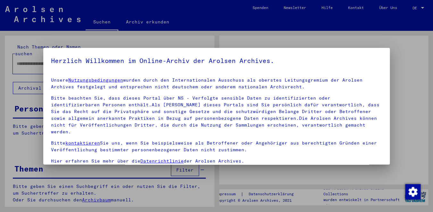 The width and height of the screenshot is (433, 212). Describe the element at coordinates (216, 61) in the screenshot. I see `h5: Herzlich Willkommen im Online-Archiv der Arolsen Archives.` at that location.